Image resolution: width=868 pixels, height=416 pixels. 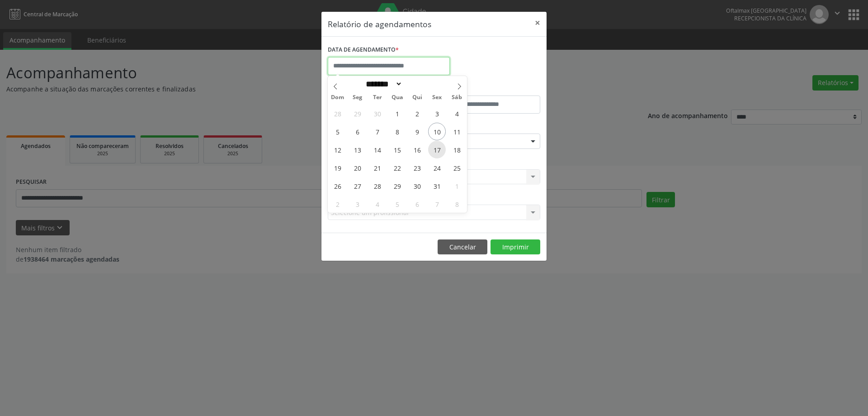 I want to click on span: Outubro 14, 2025, so click(x=377, y=149).